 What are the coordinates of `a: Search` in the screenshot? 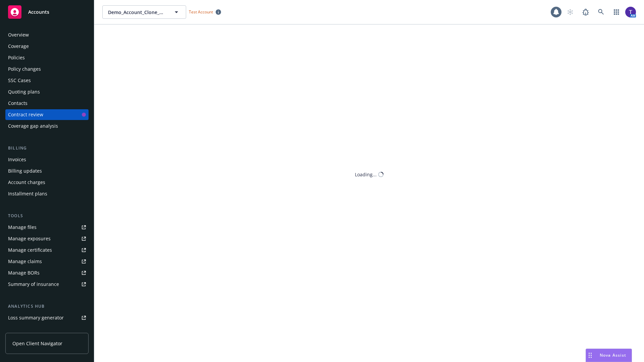 It's located at (601, 12).